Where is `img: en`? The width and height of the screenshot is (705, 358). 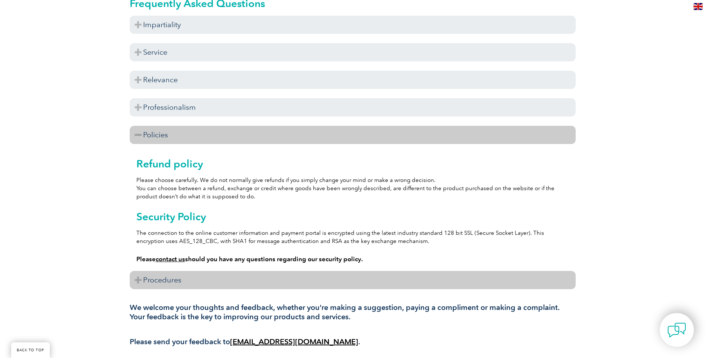
img: en is located at coordinates (698, 6).